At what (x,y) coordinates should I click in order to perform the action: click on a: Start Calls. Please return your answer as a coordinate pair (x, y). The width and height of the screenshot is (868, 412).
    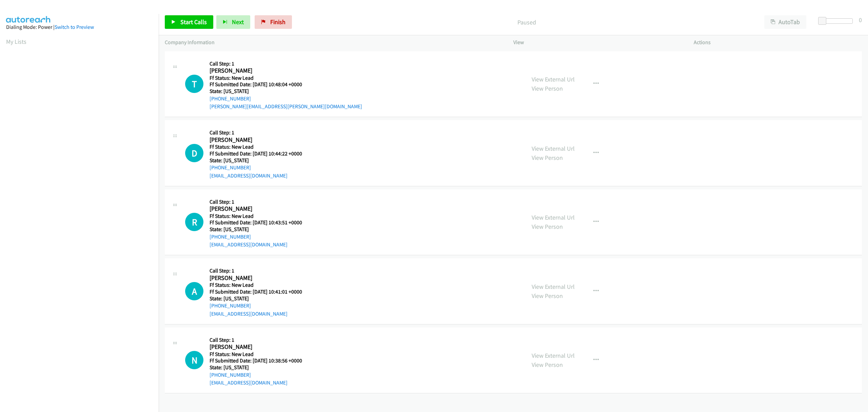
    Looking at the image, I should click on (189, 22).